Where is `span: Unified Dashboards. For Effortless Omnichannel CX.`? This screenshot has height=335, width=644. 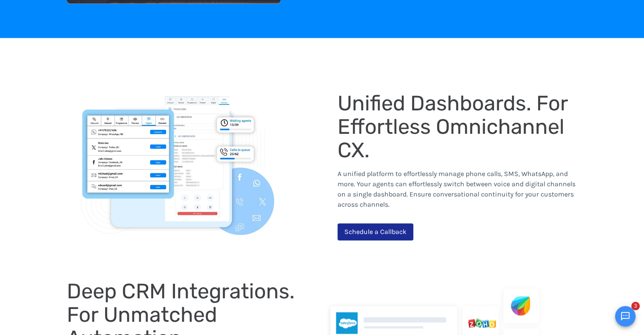 span: Unified Dashboards. For Effortless Omnichannel CX. is located at coordinates (455, 127).